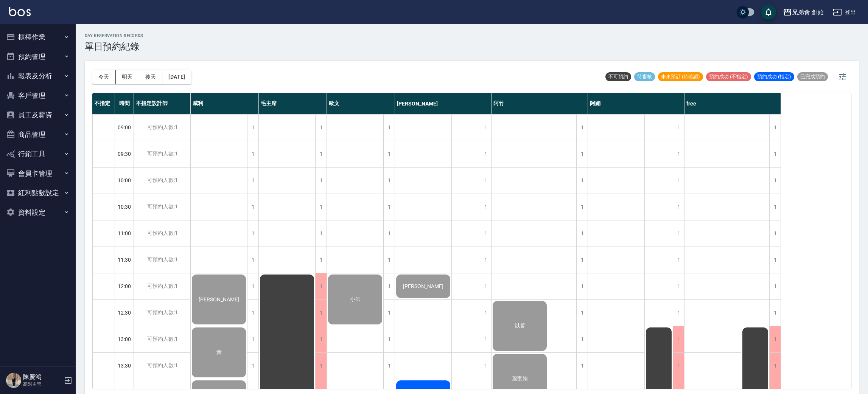 The width and height of the screenshot is (868, 394). I want to click on p: 高階主管, so click(42, 384).